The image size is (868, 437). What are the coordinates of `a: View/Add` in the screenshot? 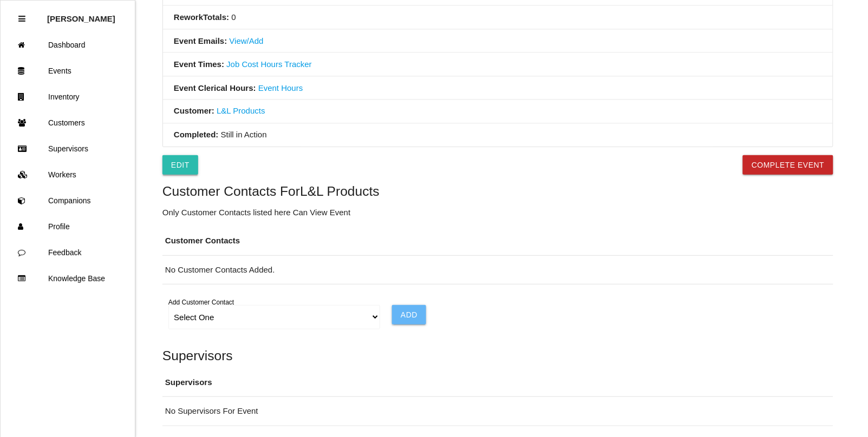 It's located at (246, 41).